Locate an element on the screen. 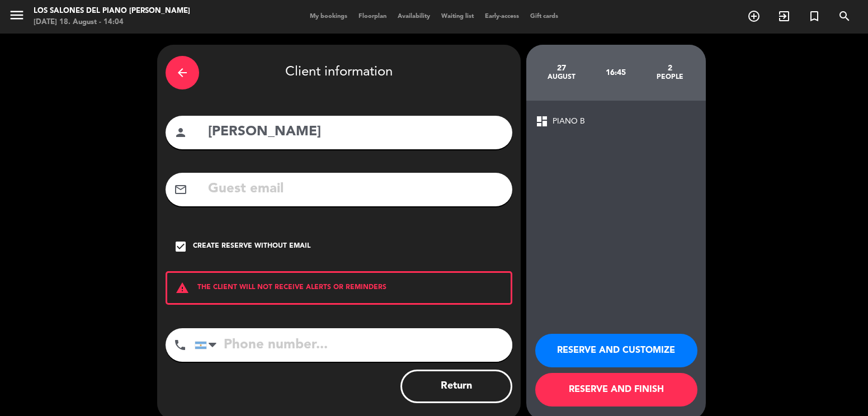 This screenshot has height=416, width=868. span: Waiting list is located at coordinates (457, 16).